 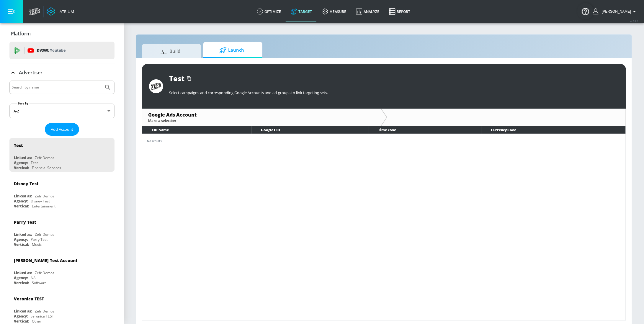 I want to click on th: Google CID, so click(x=310, y=130).